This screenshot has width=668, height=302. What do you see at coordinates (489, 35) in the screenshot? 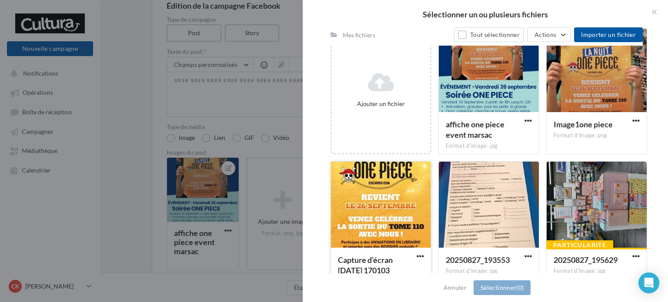
I see `button: Tout sélectionner` at bounding box center [489, 35].